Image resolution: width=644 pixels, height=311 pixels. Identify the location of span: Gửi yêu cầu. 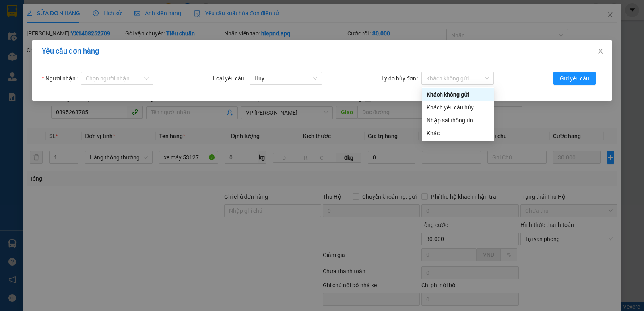
(574, 78).